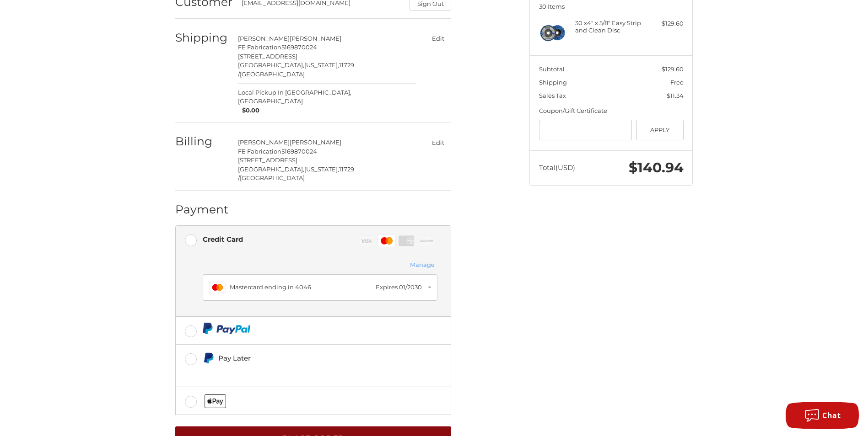  What do you see at coordinates (677, 82) in the screenshot?
I see `span: Free` at bounding box center [677, 82].